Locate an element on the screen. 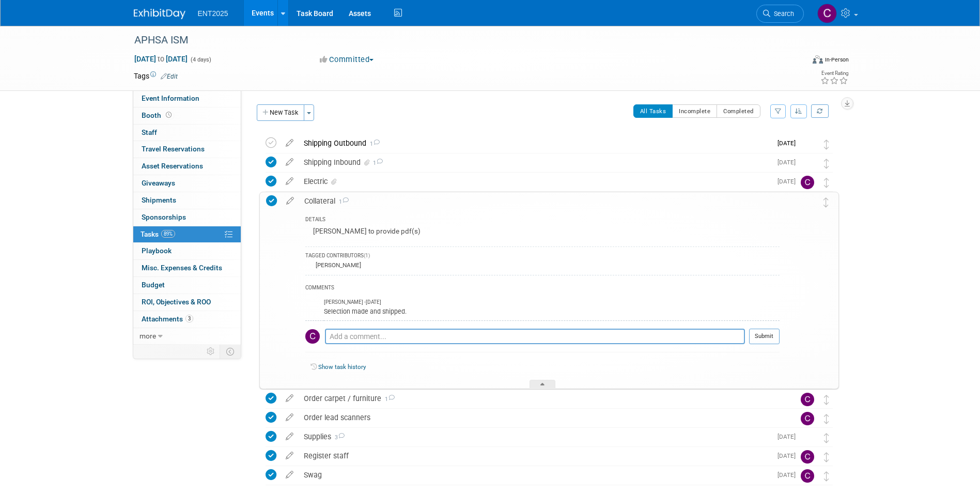 This screenshot has width=980, height=493. button: Incomplete is located at coordinates (695, 111).